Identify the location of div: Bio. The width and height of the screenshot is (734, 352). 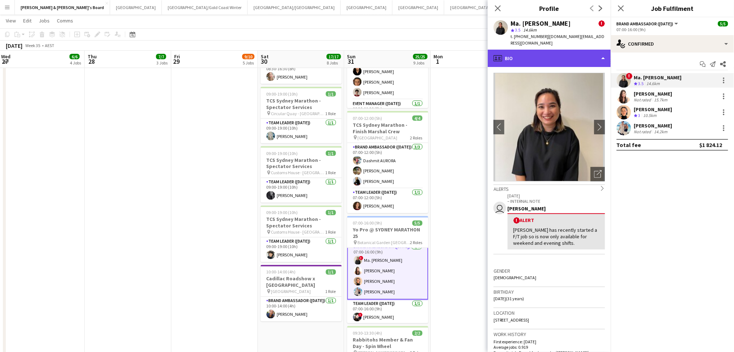
(549, 58).